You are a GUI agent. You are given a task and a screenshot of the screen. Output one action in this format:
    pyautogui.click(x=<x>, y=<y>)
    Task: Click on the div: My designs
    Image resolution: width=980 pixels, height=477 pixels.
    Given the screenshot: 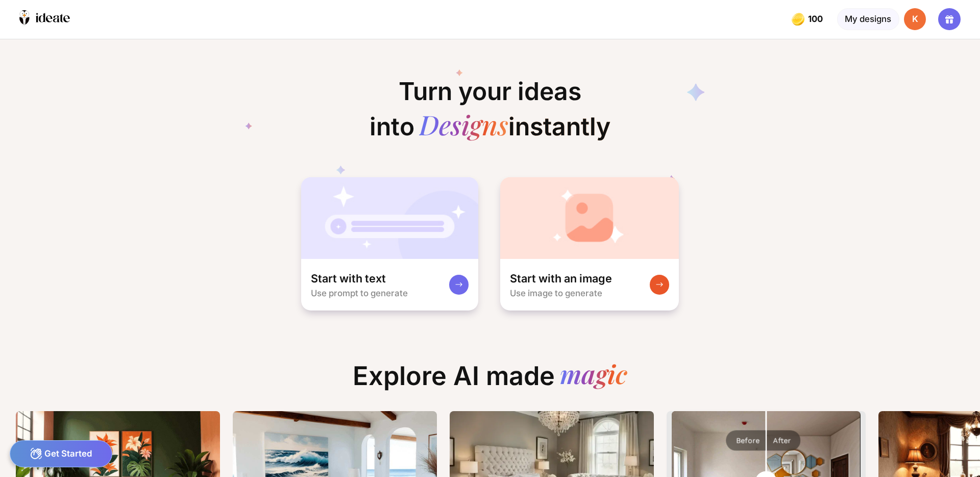 What is the action you would take?
    pyautogui.click(x=868, y=19)
    